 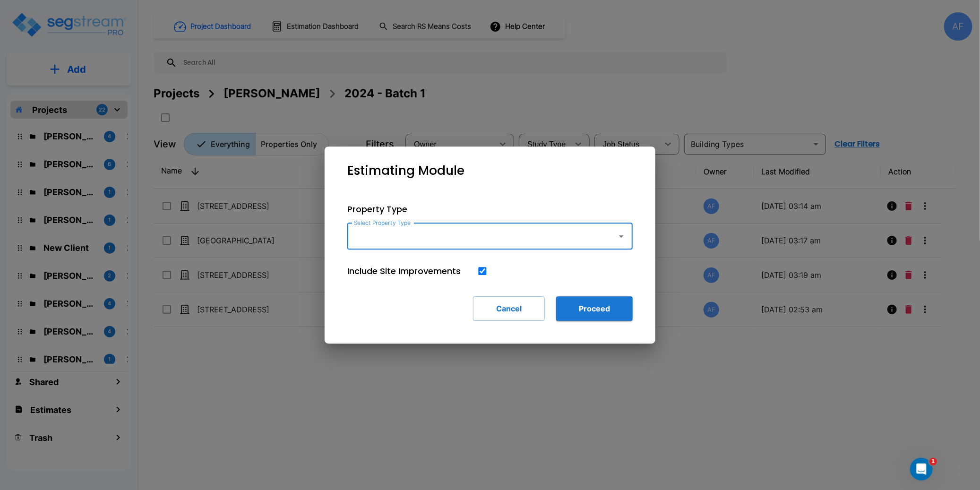 I want to click on p: Property Type, so click(x=490, y=209).